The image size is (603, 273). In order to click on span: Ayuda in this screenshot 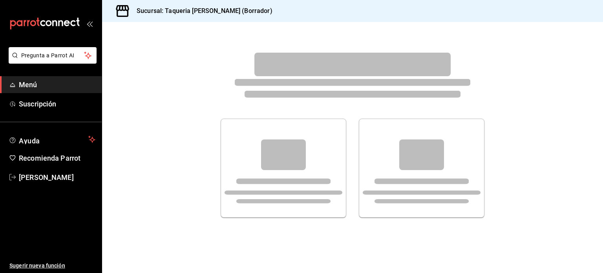, I will do `click(52, 139)`.